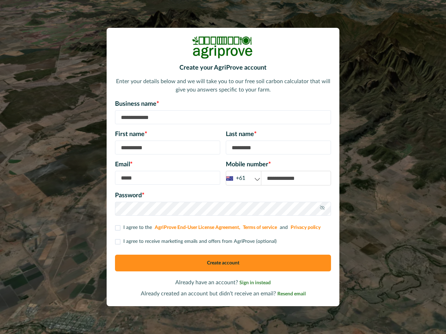 This screenshot has width=446, height=334. Describe the element at coordinates (223, 196) in the screenshot. I see `p: Password` at that location.